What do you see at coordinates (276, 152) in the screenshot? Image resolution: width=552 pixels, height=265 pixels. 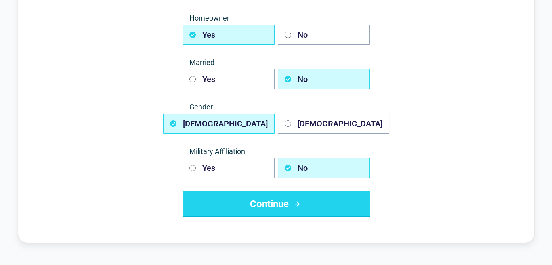 I see `span: Military Affiliation` at bounding box center [276, 152].